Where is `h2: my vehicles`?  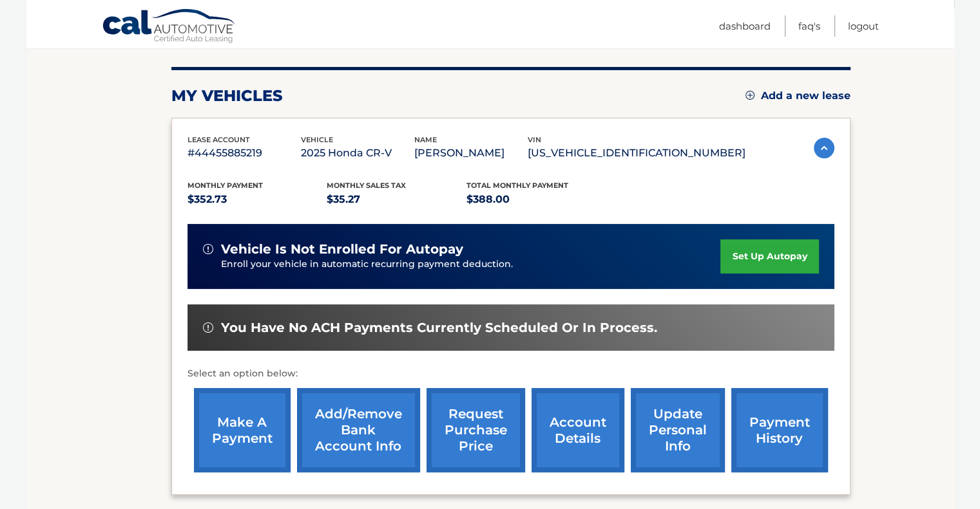
h2: my vehicles is located at coordinates (227, 96).